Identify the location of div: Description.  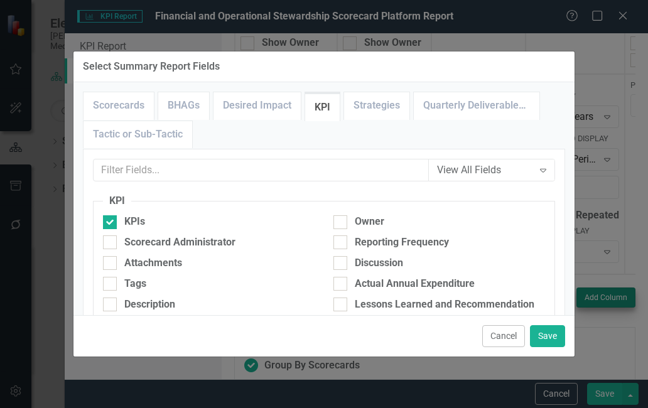
(149, 304).